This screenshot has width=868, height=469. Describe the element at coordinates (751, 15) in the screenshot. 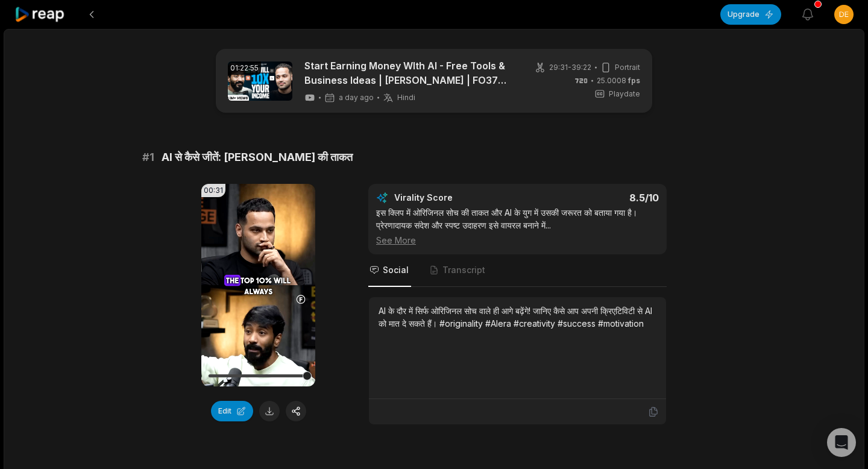

I see `button: Upgrade` at that location.